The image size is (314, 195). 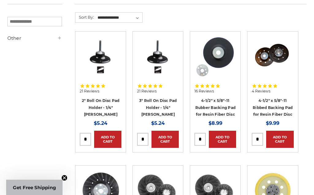 What do you see at coordinates (158, 57) in the screenshot?
I see `a: 3" Roll On Disc Pad Holder - 1/4" Shank` at bounding box center [158, 57].